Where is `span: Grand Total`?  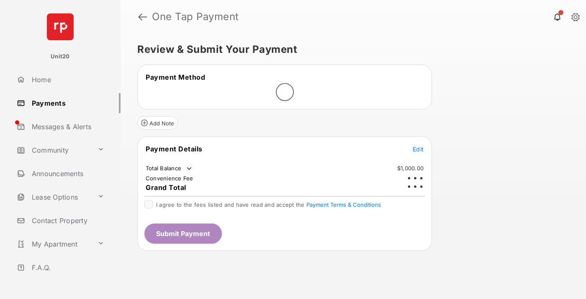 span: Grand Total is located at coordinates (166, 187).